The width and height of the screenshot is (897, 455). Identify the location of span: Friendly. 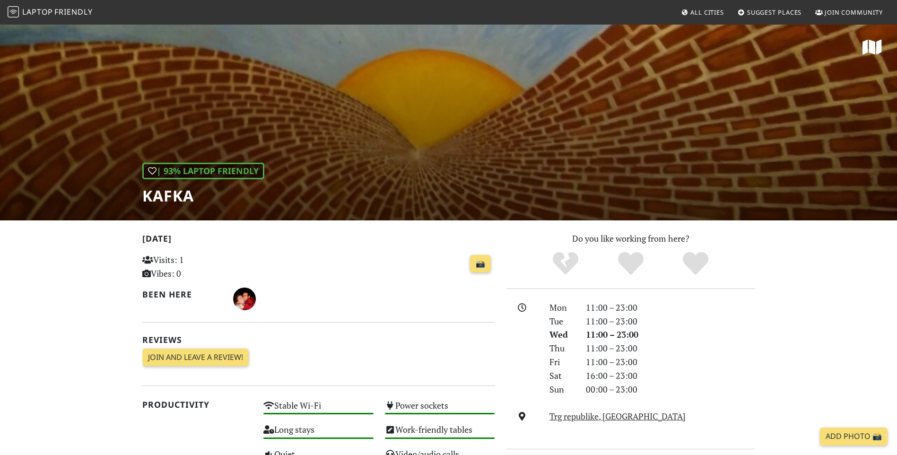
(73, 12).